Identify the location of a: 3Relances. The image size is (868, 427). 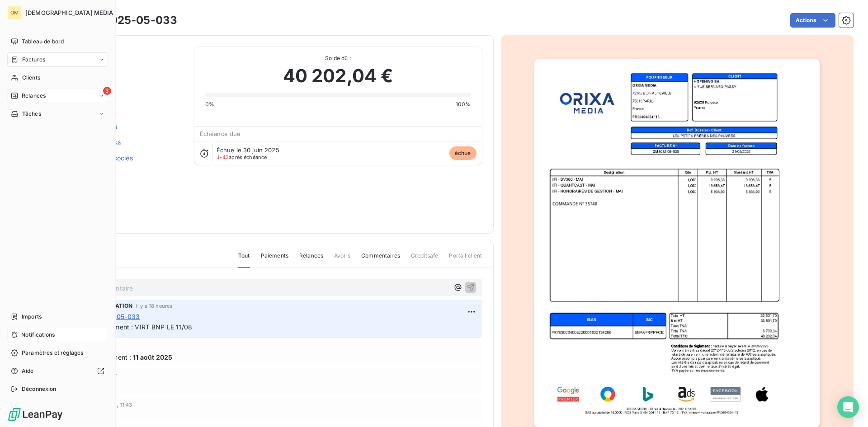
(57, 96).